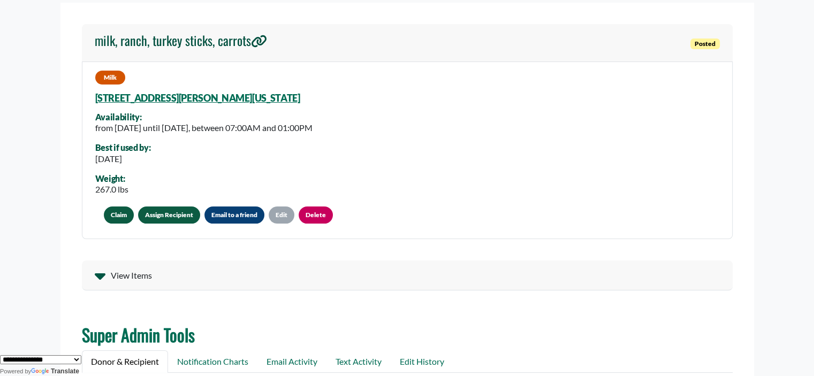  Describe the element at coordinates (110, 78) in the screenshot. I see `span: Milk` at that location.